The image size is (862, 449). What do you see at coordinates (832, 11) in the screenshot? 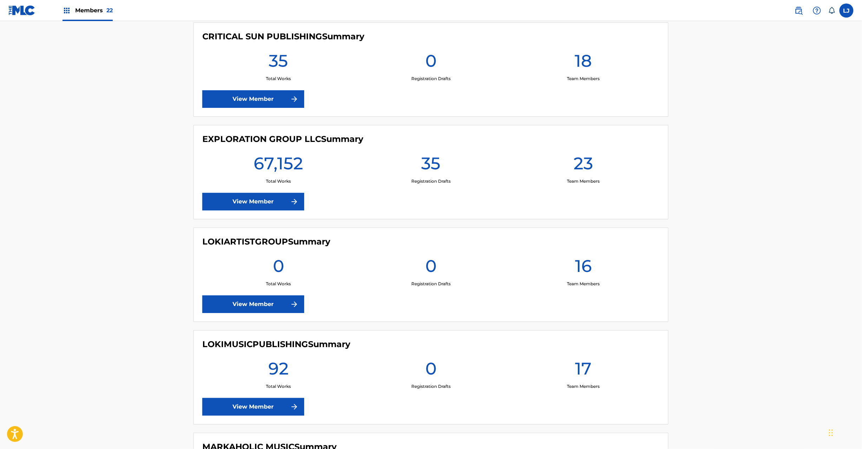
I see `div: Notifications` at bounding box center [832, 11].